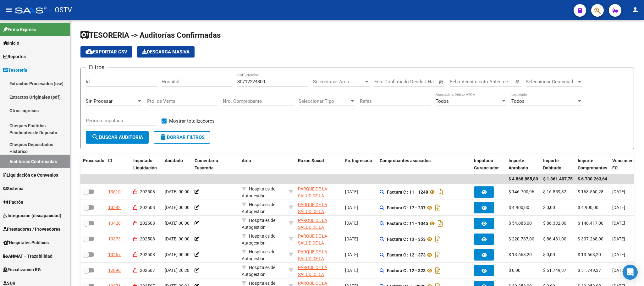  I want to click on span: Hospitales Públicos, so click(26, 243).